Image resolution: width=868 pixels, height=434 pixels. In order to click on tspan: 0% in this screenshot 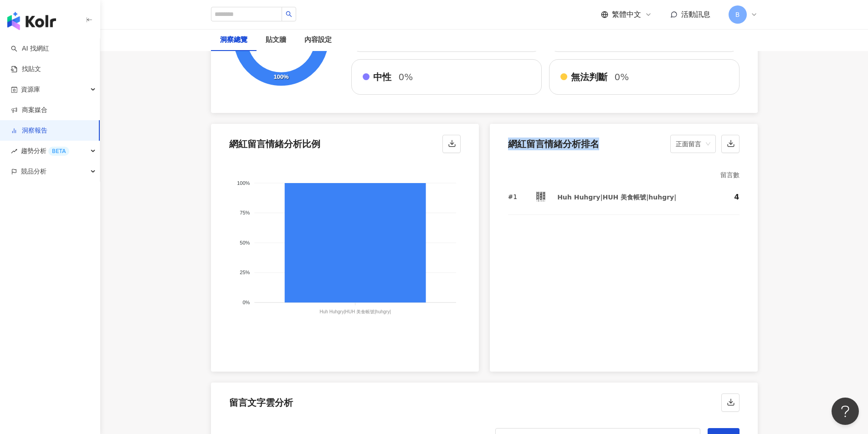, I will do `click(246, 302)`.